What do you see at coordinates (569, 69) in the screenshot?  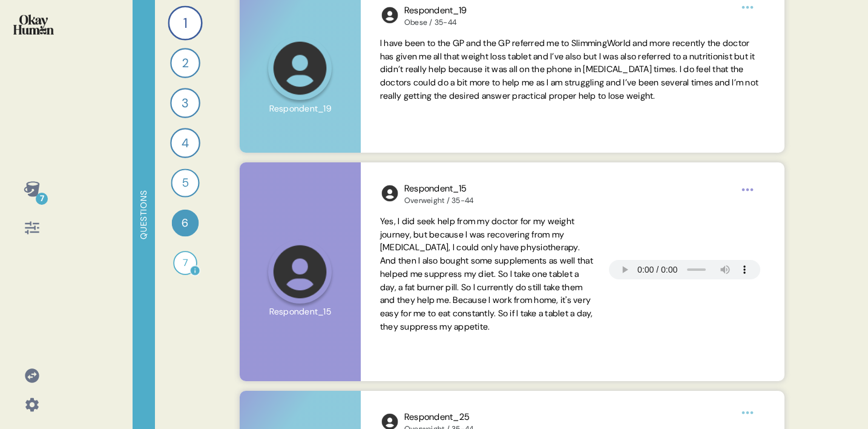 I see `span: I have been to the GP and the GP referred me to SlimmingWorld and more recently the doctor has gi...` at bounding box center [569, 69].